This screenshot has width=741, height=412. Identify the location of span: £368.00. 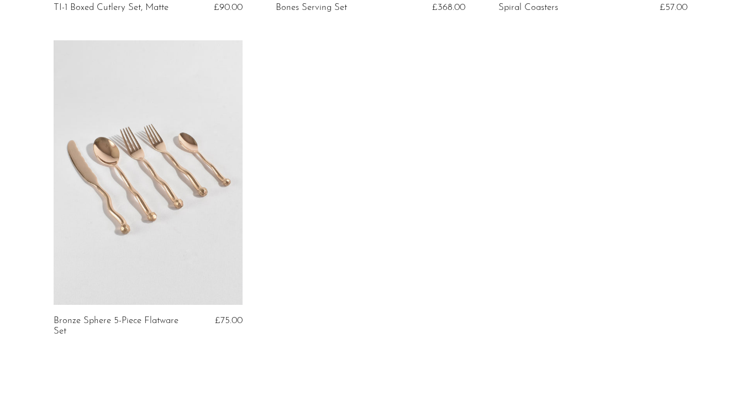
(449, 7).